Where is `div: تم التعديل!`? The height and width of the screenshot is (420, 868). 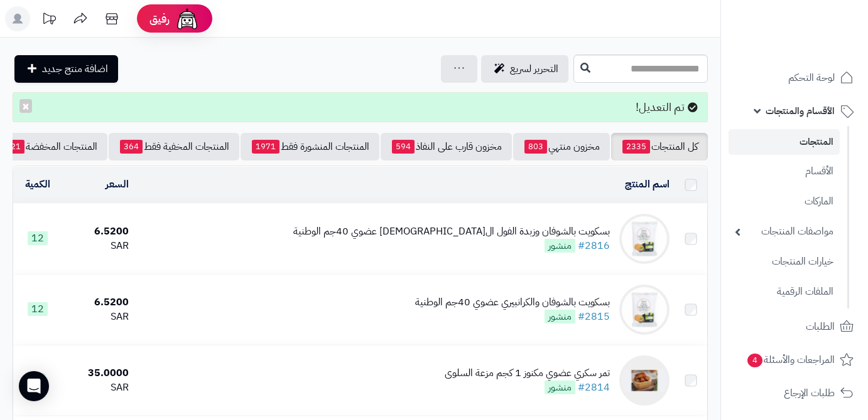
div: تم التعديل! is located at coordinates (360, 107).